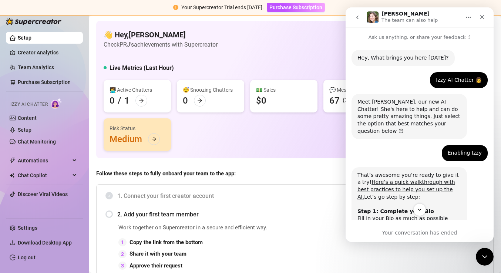 Image resolution: width=501 pixels, height=273 pixels. I want to click on span: Download Desktop App, so click(45, 243).